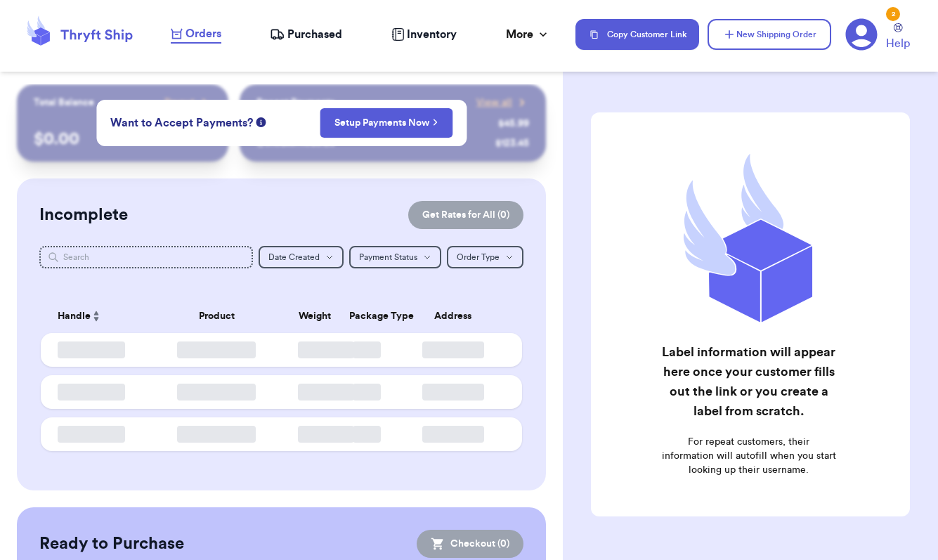 The height and width of the screenshot is (560, 938). I want to click on p: For repeat customers, their information will autofill when you start looking up their username., so click(749, 456).